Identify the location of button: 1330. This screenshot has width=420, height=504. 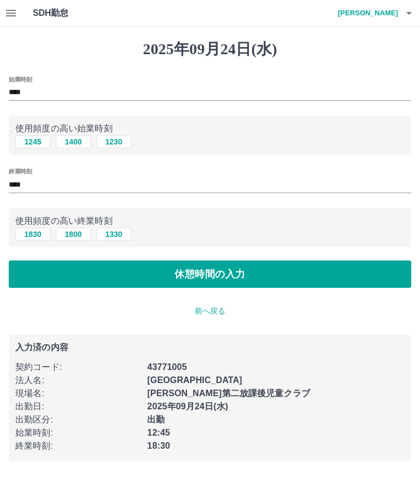
(113, 234).